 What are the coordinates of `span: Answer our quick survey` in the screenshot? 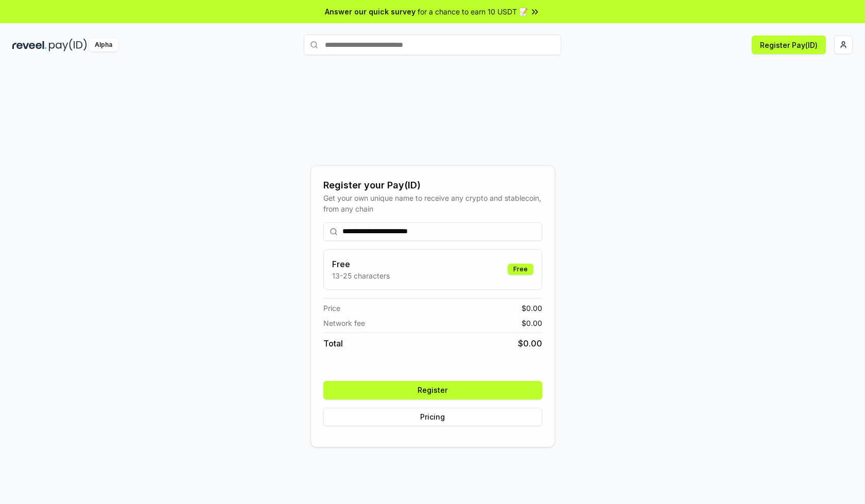 It's located at (370, 12).